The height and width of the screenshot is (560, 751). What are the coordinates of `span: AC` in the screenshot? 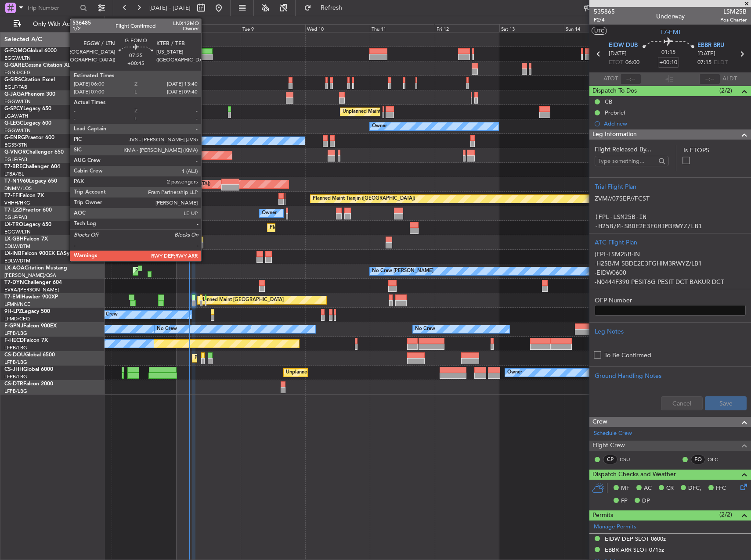 It's located at (648, 489).